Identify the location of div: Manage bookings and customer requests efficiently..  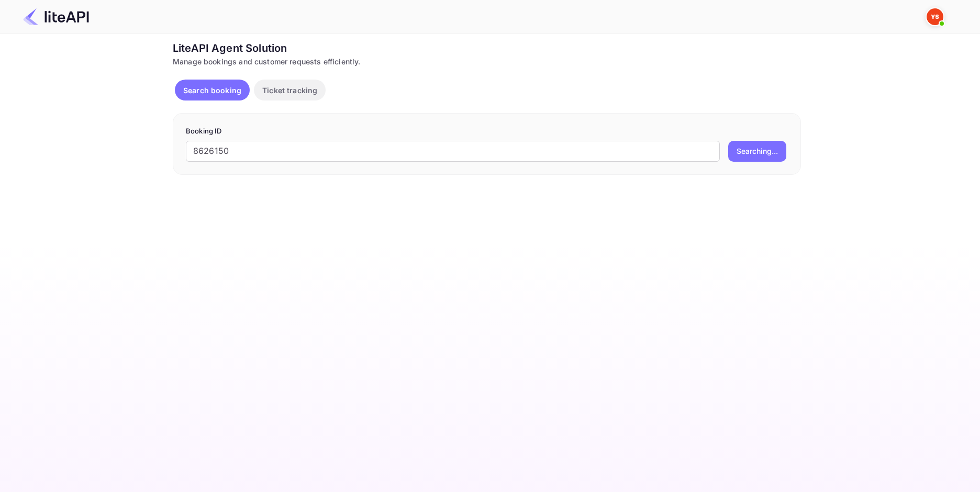
(487, 61).